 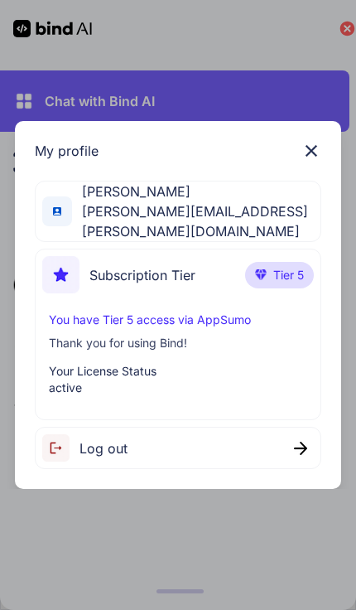 What do you see at coordinates (261, 274) in the screenshot?
I see `img: premium` at bounding box center [261, 274].